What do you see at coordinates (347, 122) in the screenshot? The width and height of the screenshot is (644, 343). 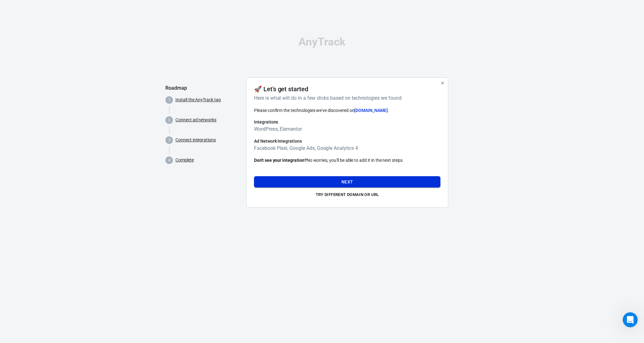 I see `h6: Integrations` at bounding box center [347, 122].